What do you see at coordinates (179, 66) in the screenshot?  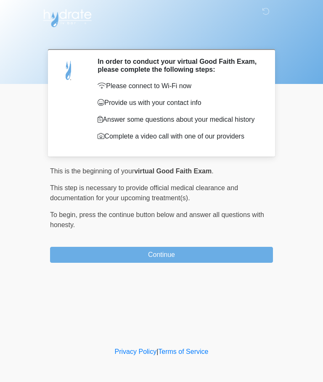 I see `h2: In order to conduct your virtual Good Faith Exam, please complete the following steps:` at bounding box center [179, 66].